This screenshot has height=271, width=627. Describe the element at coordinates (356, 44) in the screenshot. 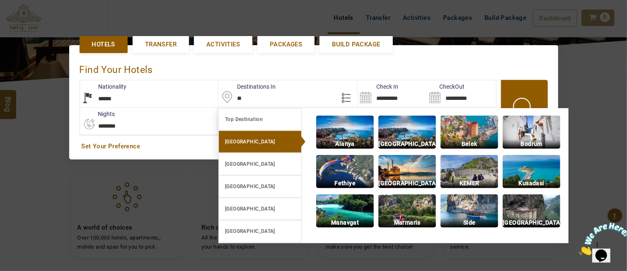

I see `a: Build Package` at that location.